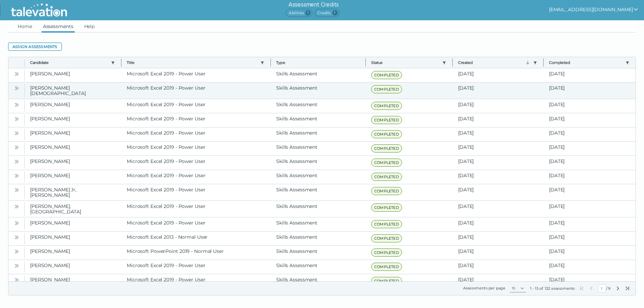 This screenshot has width=644, height=308. What do you see at coordinates (406, 63) in the screenshot?
I see `button: Status` at bounding box center [406, 63].